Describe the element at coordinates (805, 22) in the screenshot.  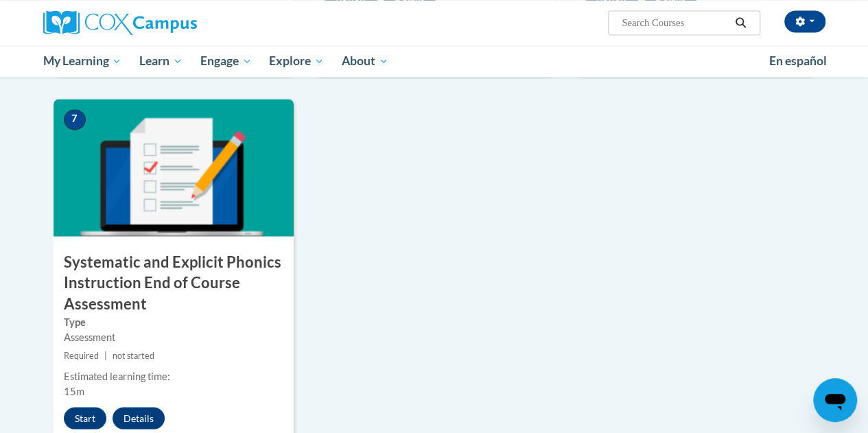
I see `button: Account Settings` at that location.